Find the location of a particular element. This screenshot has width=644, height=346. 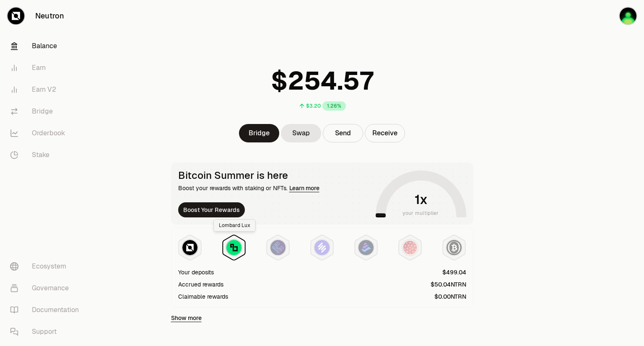

div: $3.20 is located at coordinates (313, 106).